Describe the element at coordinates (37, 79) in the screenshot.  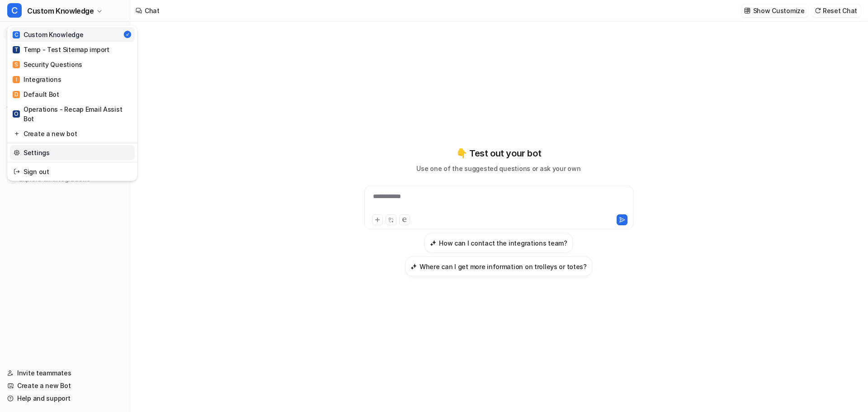
I see `div: Integrations` at that location.